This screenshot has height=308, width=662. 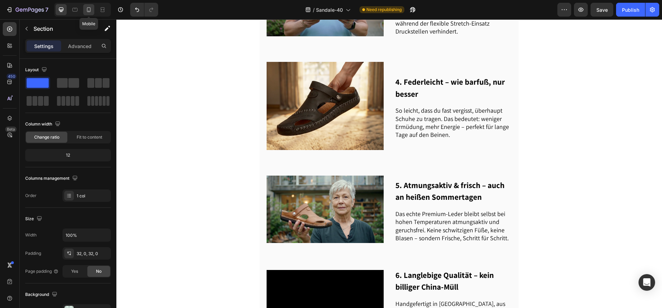 I want to click on span: Need republishing, so click(x=384, y=10).